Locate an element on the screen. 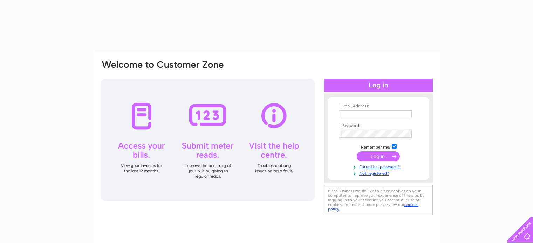  input: Submit is located at coordinates (378, 157).